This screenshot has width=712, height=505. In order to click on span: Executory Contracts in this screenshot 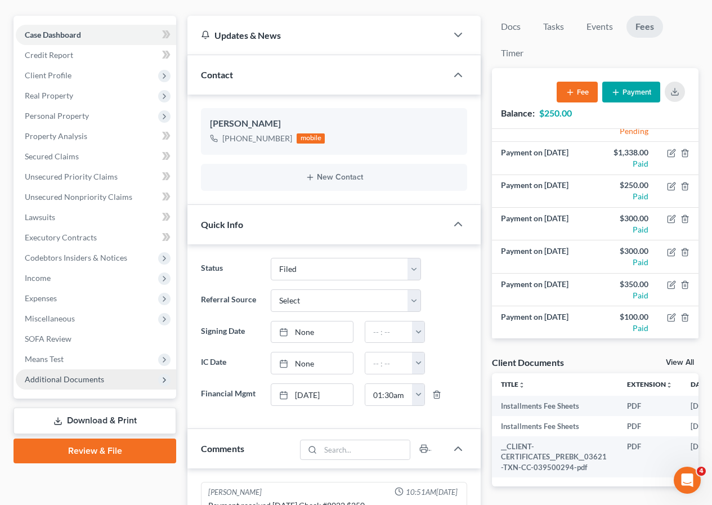, I will do `click(61, 237)`.